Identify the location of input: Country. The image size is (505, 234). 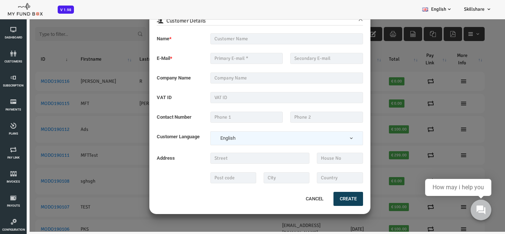
(319, 180).